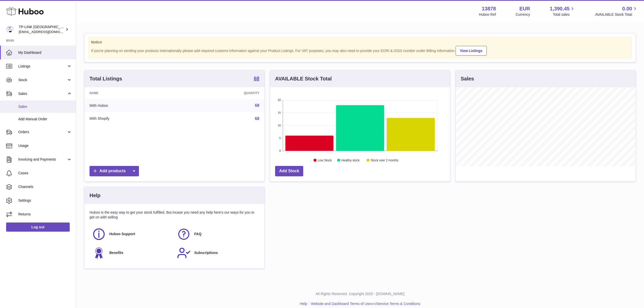 Image resolution: width=644 pixels, height=308 pixels. I want to click on text: Healthy stock, so click(350, 160).